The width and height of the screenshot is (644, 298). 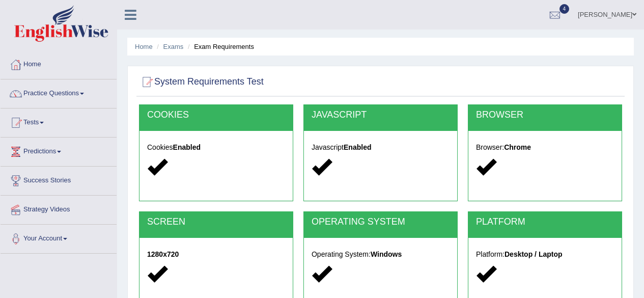 I want to click on strong: Desktop / Laptop, so click(x=533, y=254).